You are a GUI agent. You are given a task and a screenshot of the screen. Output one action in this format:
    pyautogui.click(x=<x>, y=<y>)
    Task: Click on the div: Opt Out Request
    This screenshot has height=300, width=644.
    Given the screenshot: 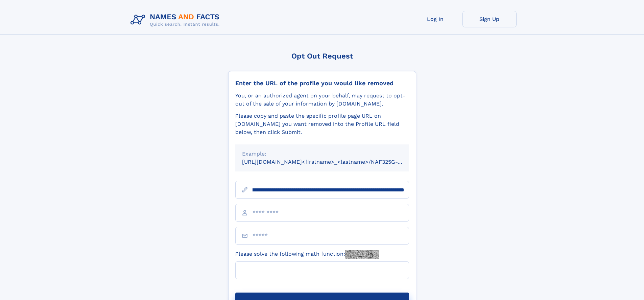 What is the action you would take?
    pyautogui.click(x=322, y=56)
    